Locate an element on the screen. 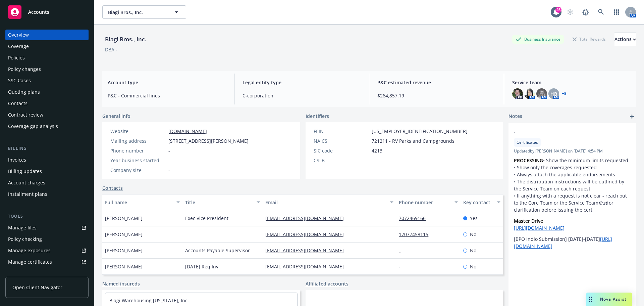 This screenshot has height=306, width=644. span: Biagi Bros., Inc. is located at coordinates (137, 12).